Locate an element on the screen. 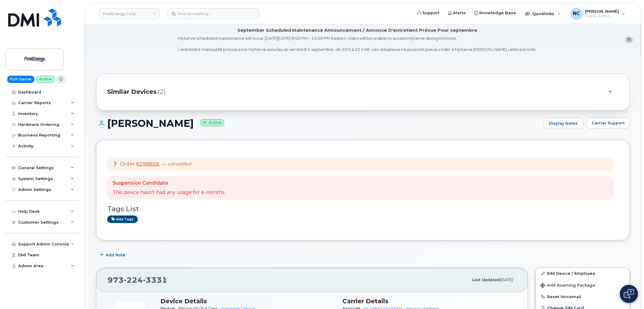 Image resolution: width=644 pixels, height=309 pixels. div: September Scheduled Maintenance Announcement / Annonce D'entretient Prévue Pour septembre is located at coordinates (357, 30).